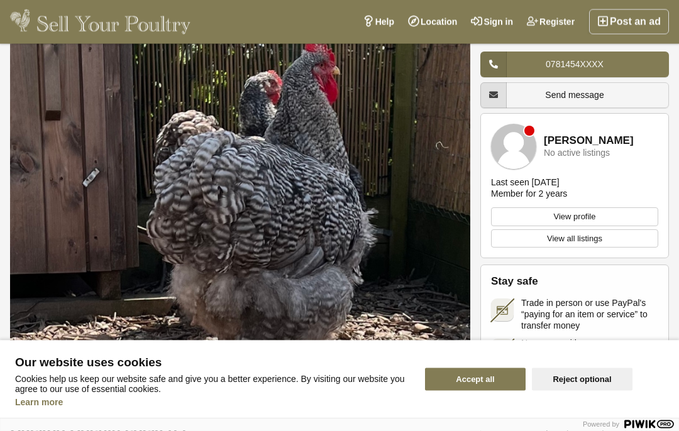 Image resolution: width=679 pixels, height=431 pixels. I want to click on span: Trade in person or use PayPal's “paying for an item or service” to transfer money, so click(590, 314).